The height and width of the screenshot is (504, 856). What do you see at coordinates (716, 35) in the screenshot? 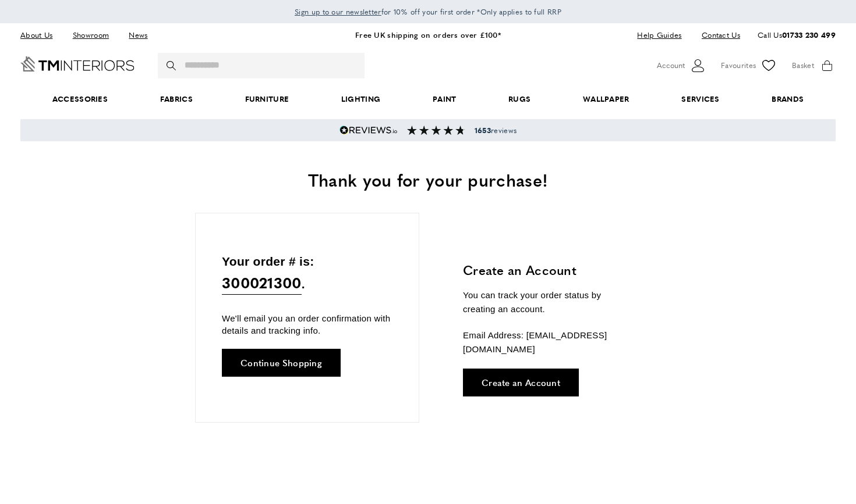
I see `a: Contact Us` at bounding box center [716, 35].